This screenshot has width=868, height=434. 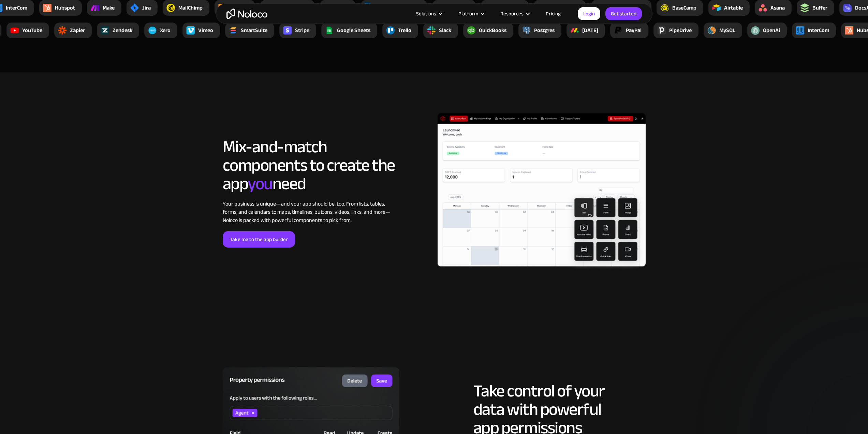 What do you see at coordinates (77, 30) in the screenshot?
I see `div: Zapier` at bounding box center [77, 30].